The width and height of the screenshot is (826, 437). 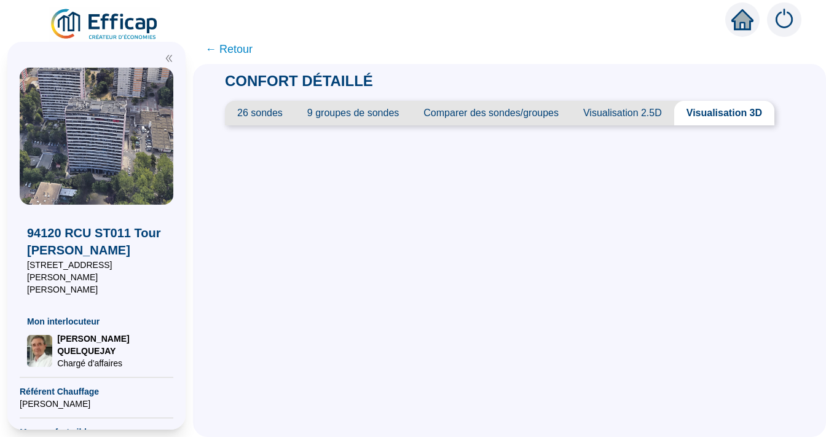 I want to click on span: Référent Chauffage, so click(x=96, y=391).